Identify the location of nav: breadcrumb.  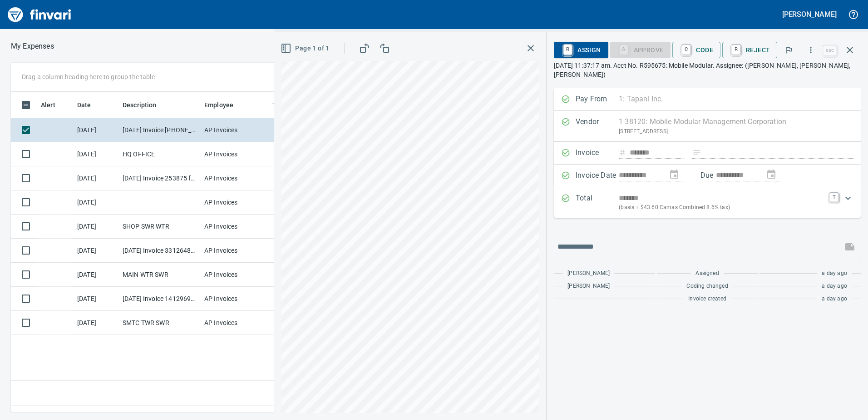
(32, 47).